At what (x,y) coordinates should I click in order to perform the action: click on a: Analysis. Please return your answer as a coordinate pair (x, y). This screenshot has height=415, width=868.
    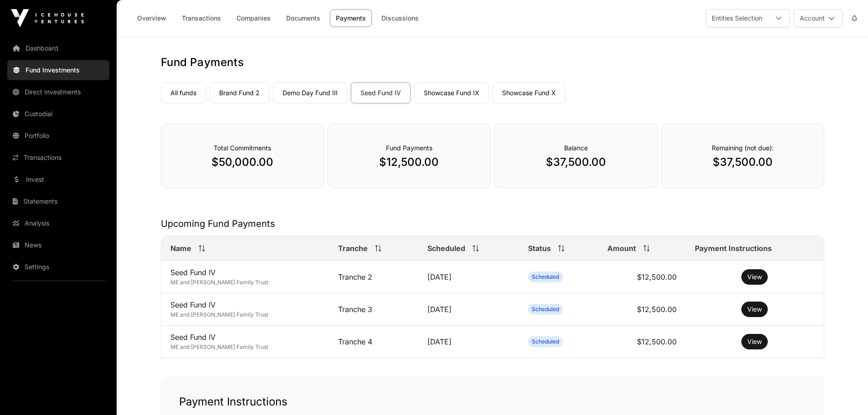
    Looking at the image, I should click on (59, 224).